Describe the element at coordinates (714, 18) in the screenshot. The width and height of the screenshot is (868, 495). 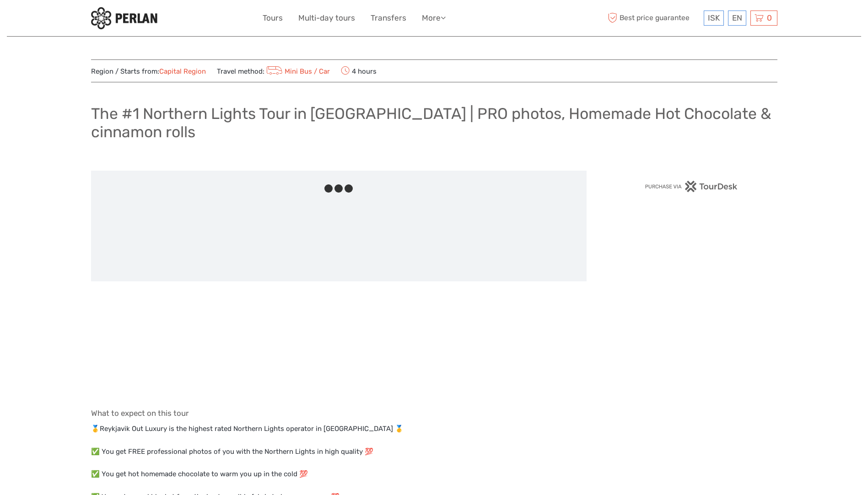
I see `span: ISK` at that location.